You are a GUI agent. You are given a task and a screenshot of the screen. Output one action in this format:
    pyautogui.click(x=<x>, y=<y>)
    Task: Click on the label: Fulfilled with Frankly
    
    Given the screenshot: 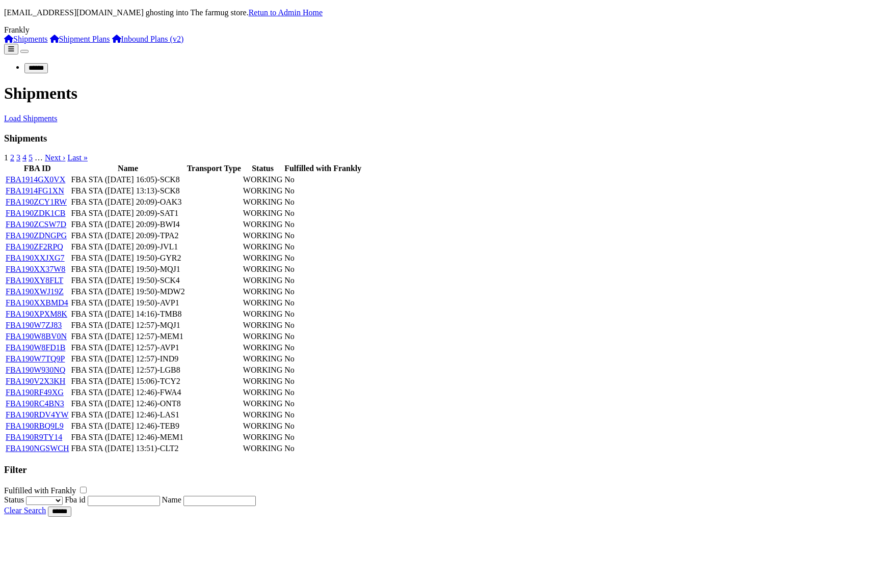 What is the action you would take?
    pyautogui.click(x=39, y=491)
    